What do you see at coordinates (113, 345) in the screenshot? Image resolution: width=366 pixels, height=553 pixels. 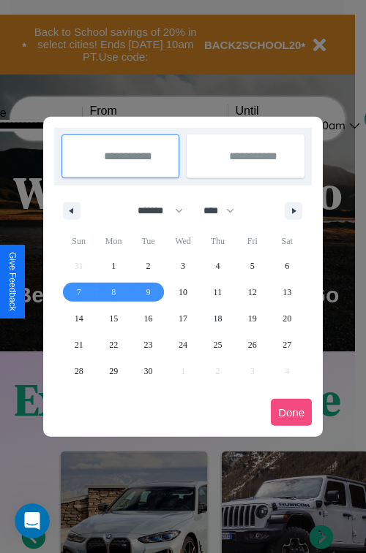 I see `span: 22` at bounding box center [113, 345].